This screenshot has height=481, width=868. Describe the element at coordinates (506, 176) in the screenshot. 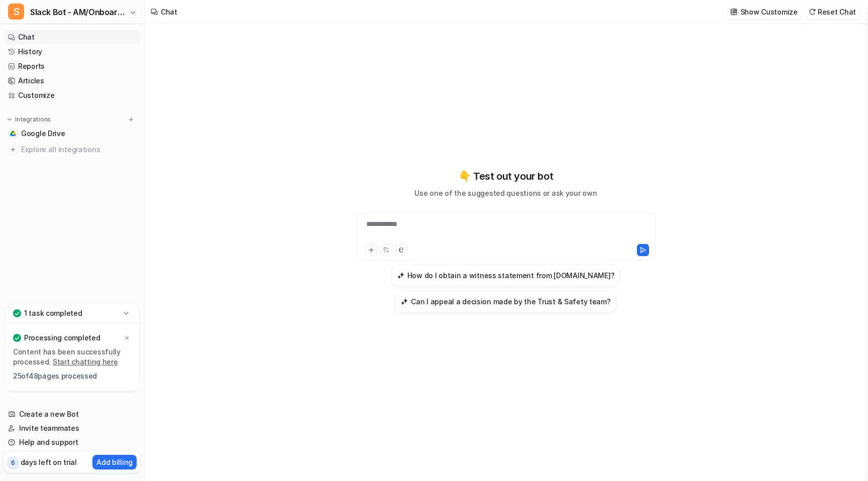

I see `p: 👇 Test out your bot` at that location.